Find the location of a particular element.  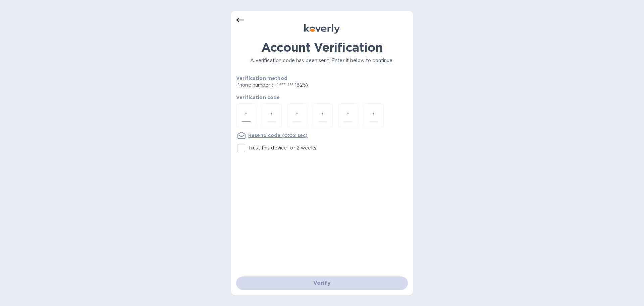

p: Trust this device for 2 weeks is located at coordinates (283, 148).